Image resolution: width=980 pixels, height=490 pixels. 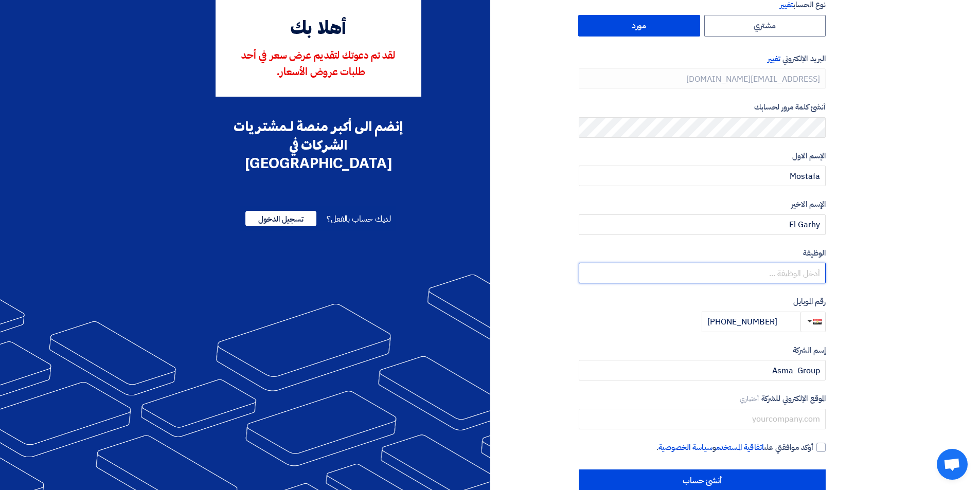 What do you see at coordinates (318, 65) in the screenshot?
I see `span: لقد تم دعوتك لتقديم عرض سعر في أحد طلبات عروض الأسعار.` at bounding box center [318, 65].